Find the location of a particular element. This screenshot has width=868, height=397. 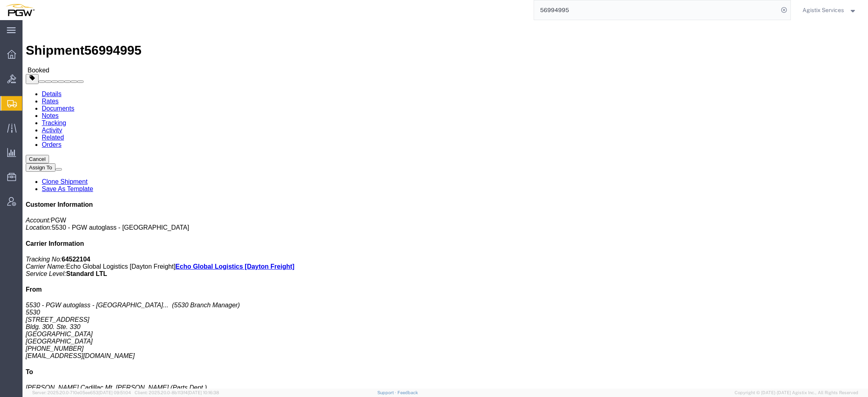

span: Agistix Services is located at coordinates (823, 10).